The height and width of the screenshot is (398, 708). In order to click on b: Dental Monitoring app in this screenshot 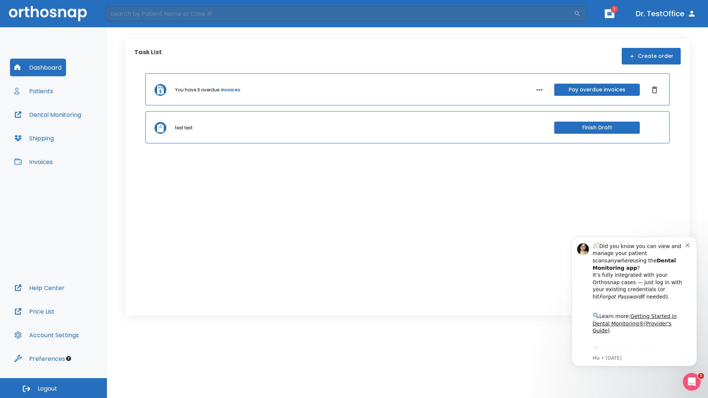, I will do `click(74, 39)`.